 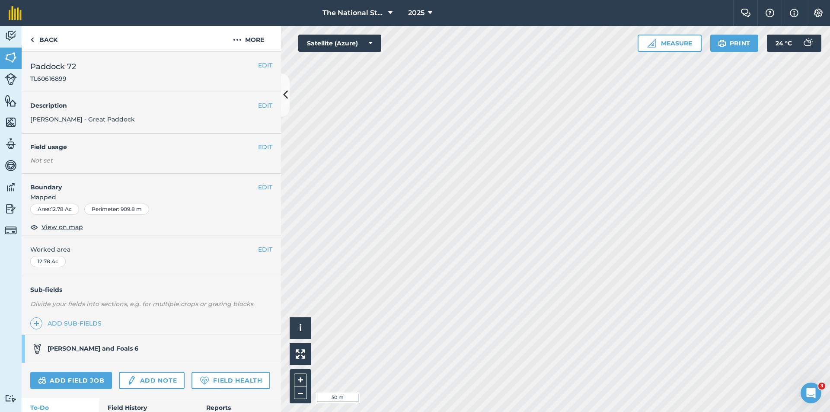 What do you see at coordinates (340, 43) in the screenshot?
I see `button: Satellite (Azure)` at bounding box center [340, 43].